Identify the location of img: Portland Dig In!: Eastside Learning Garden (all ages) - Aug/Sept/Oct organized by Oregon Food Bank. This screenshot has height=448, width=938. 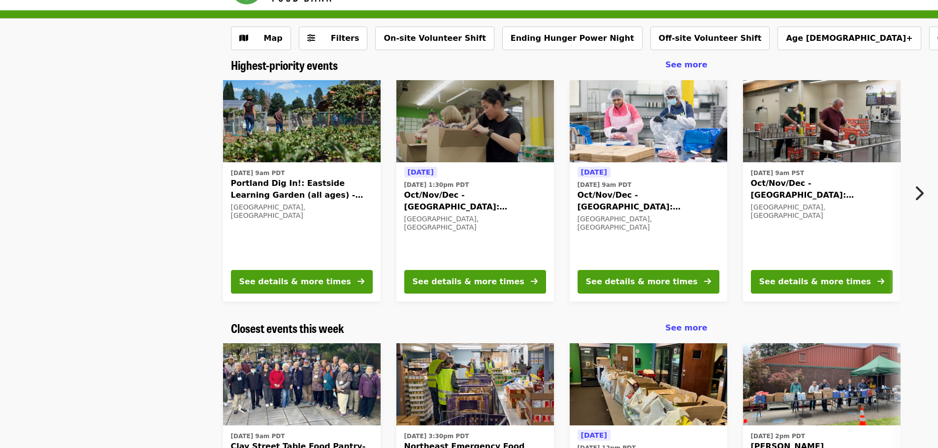
(302, 122).